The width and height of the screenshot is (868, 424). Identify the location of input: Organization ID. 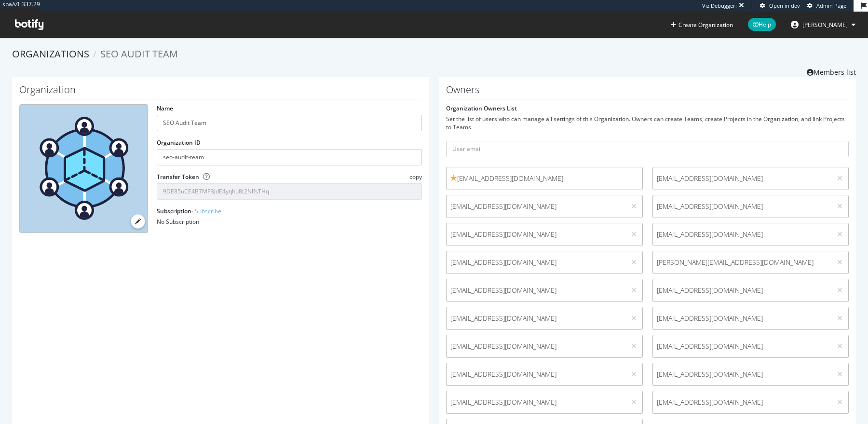
(289, 157).